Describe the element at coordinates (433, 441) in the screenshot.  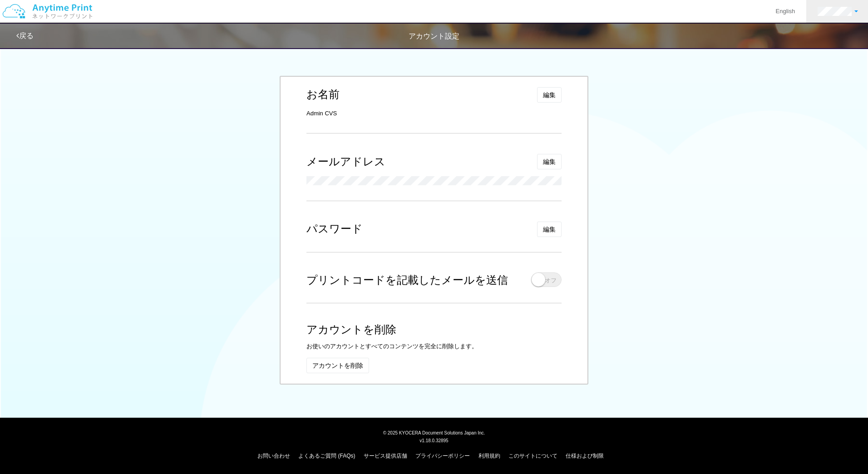
I see `span: v1.18.0.32895` at that location.